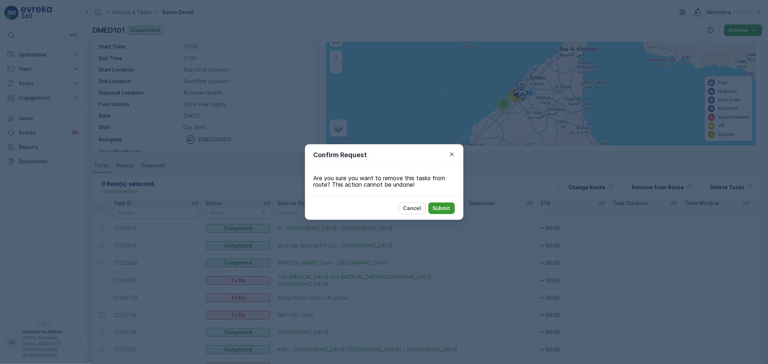  What do you see at coordinates (384, 182) in the screenshot?
I see `div: Are you sure you want to remove this tasks from route? This action cannot be undone!` at bounding box center [384, 182].